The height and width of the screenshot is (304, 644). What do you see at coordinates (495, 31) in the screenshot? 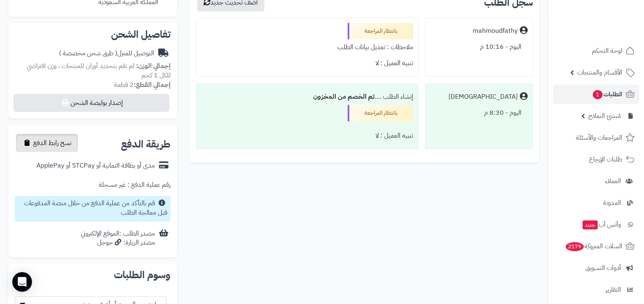
I see `div: mahmoudfathy` at bounding box center [495, 31].